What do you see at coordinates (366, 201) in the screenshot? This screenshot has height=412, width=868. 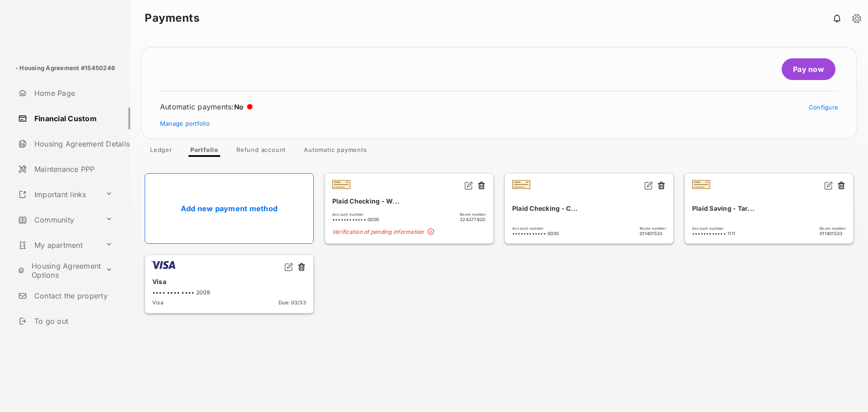 I see `font: Plaid Checking - W...` at bounding box center [366, 201].